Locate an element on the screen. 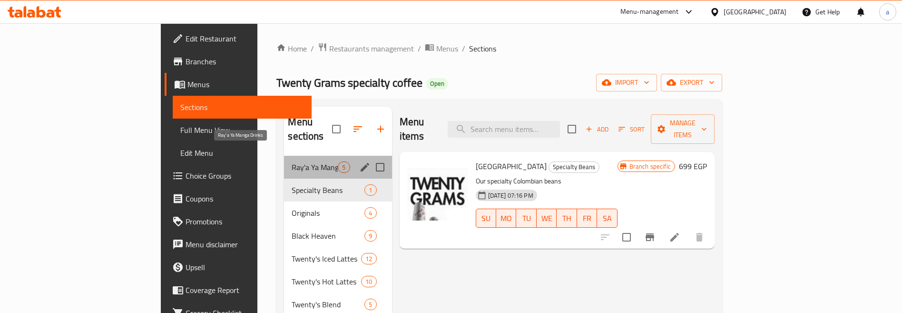 This screenshot has height=313, width=902. div: Menu-management is located at coordinates (650, 12).